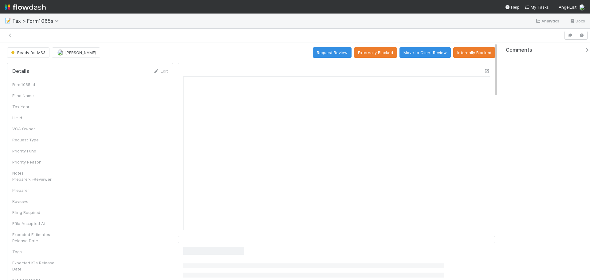 The height and width of the screenshot is (280, 590). What do you see at coordinates (536, 7) in the screenshot?
I see `span: My Tasks` at bounding box center [536, 7].